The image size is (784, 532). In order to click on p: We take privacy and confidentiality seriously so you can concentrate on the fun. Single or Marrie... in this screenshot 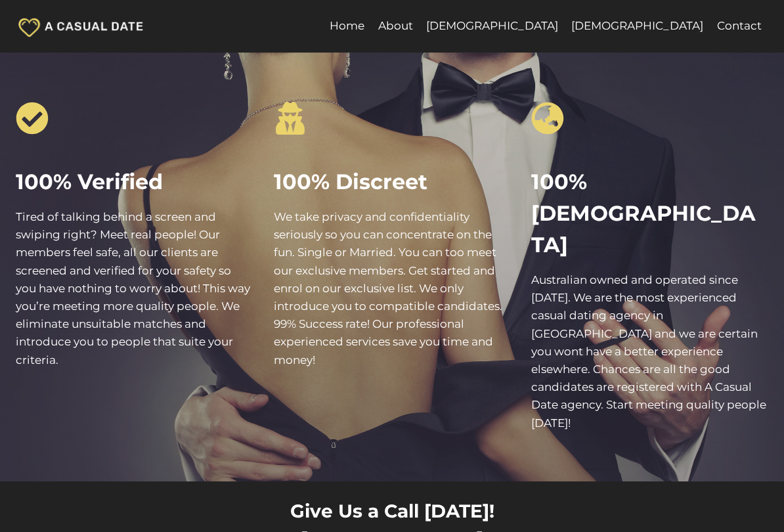, I will do `click(392, 288)`.